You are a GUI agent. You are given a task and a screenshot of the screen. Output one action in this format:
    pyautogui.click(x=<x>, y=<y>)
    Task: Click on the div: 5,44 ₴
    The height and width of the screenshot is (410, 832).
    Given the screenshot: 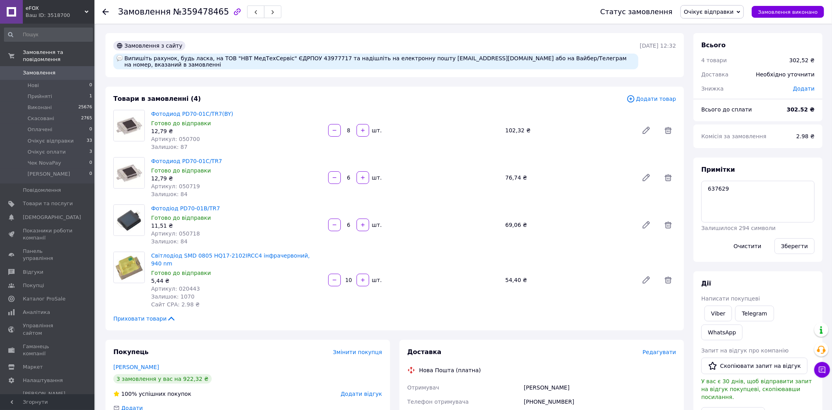 What is the action you would take?
    pyautogui.click(x=237, y=281)
    